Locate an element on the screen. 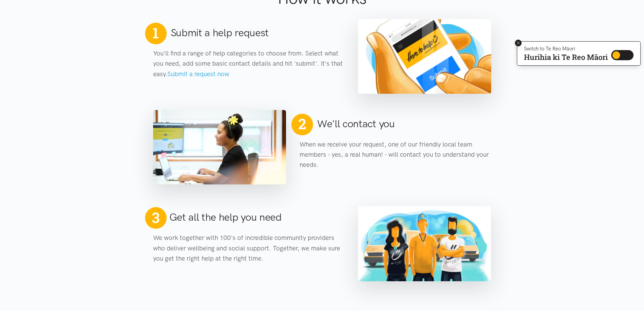 The width and height of the screenshot is (644, 311). a: Submit a request now is located at coordinates (199, 74).